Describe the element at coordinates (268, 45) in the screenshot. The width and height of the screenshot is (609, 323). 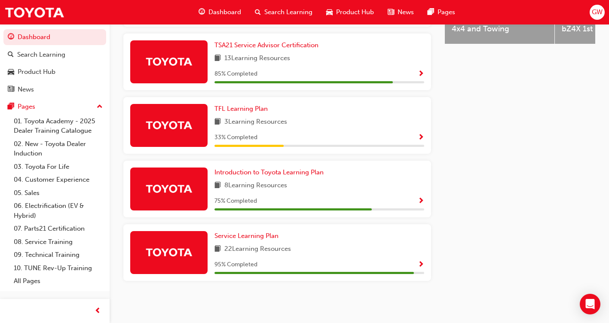
I see `a: TSA21 Service Advisor Certification` at that location.